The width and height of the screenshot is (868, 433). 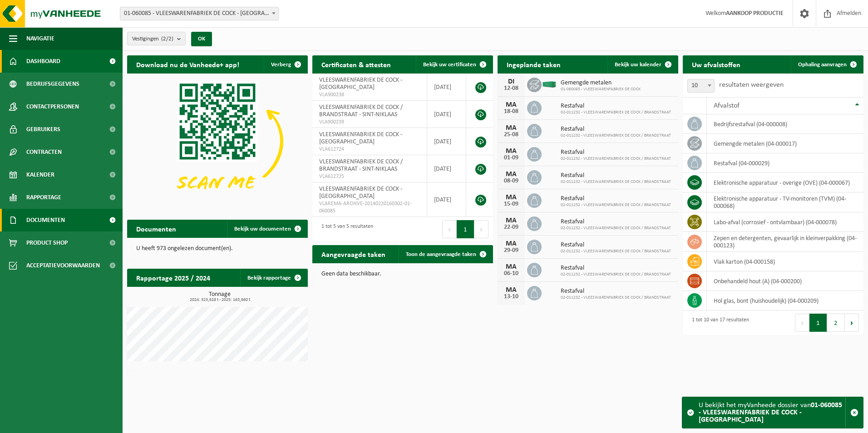 What do you see at coordinates (370, 95) in the screenshot?
I see `span: VLA900238` at bounding box center [370, 95].